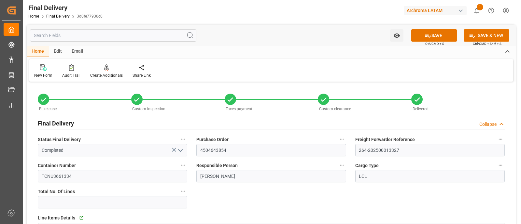  I want to click on button: Freight Forwarder Reference, so click(500, 139).